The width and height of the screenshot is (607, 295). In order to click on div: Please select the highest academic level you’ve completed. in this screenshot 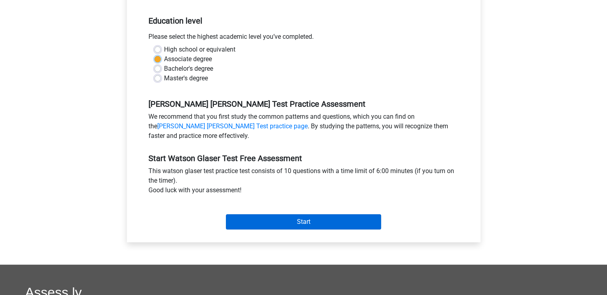, I will do `click(304, 38)`.